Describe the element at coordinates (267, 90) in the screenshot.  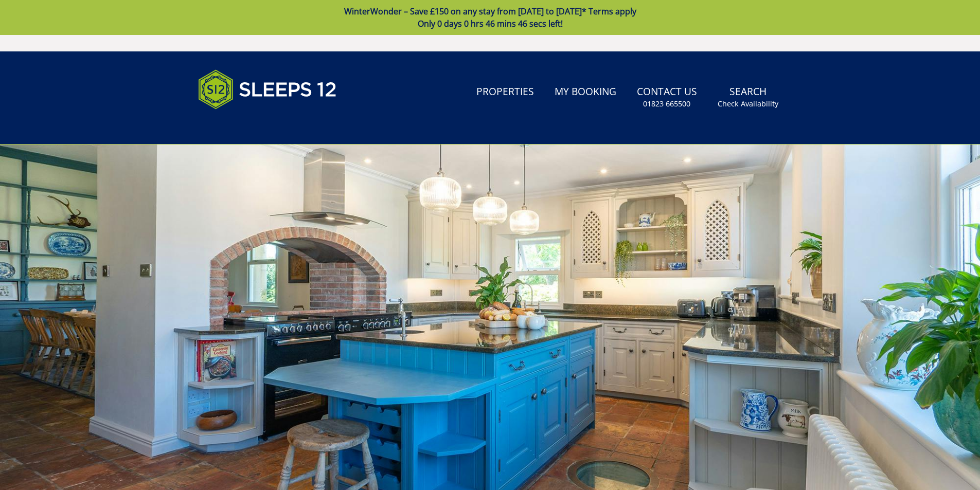
I see `img: Sleeps 12` at that location.